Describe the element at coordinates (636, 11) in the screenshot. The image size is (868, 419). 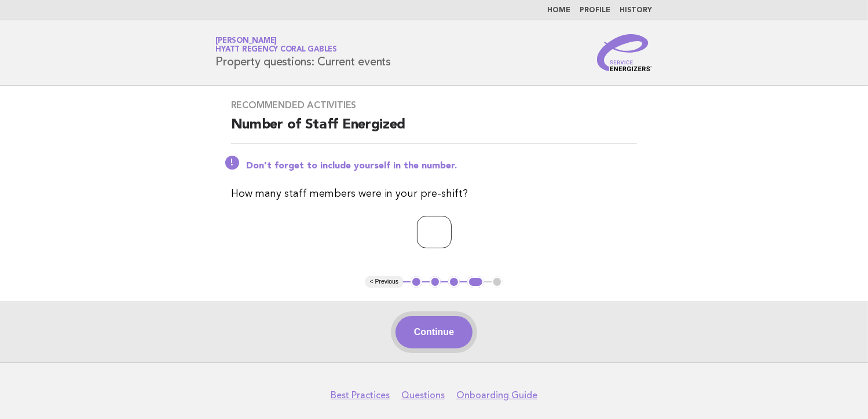
I see `a: History` at that location.